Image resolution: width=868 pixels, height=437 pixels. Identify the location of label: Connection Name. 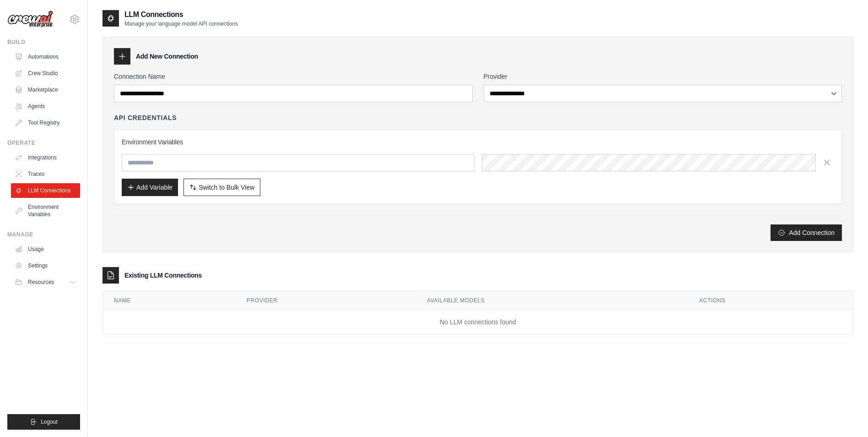
(294, 76).